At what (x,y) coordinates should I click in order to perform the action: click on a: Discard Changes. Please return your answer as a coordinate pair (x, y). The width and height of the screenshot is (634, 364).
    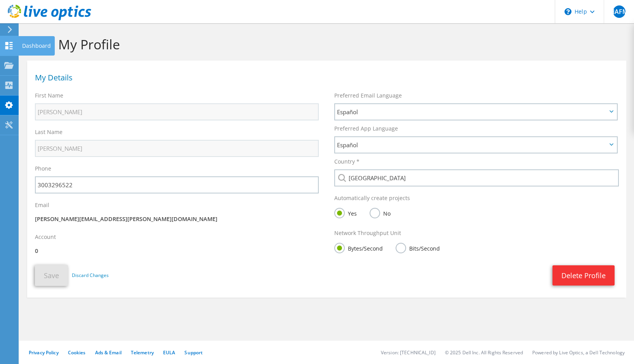
    Looking at the image, I should click on (90, 275).